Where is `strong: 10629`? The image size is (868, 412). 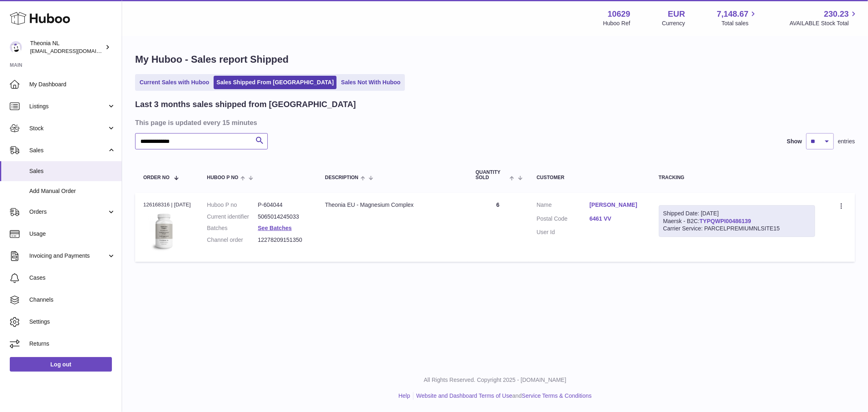
strong: 10629 is located at coordinates (619, 14).